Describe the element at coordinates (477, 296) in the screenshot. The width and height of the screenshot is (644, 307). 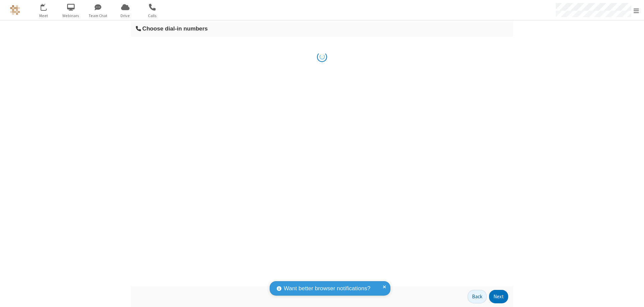
I see `button: Back` at that location.